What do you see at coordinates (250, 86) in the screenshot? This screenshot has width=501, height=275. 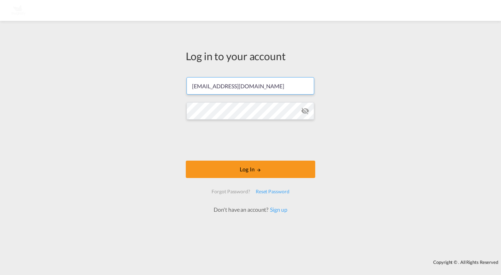 I see `input: Enter email/phone number` at bounding box center [250, 86].